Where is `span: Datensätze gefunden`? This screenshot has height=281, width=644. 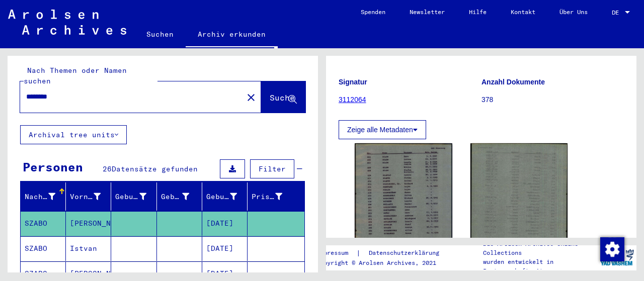 span: Datensätze gefunden is located at coordinates (155, 169).